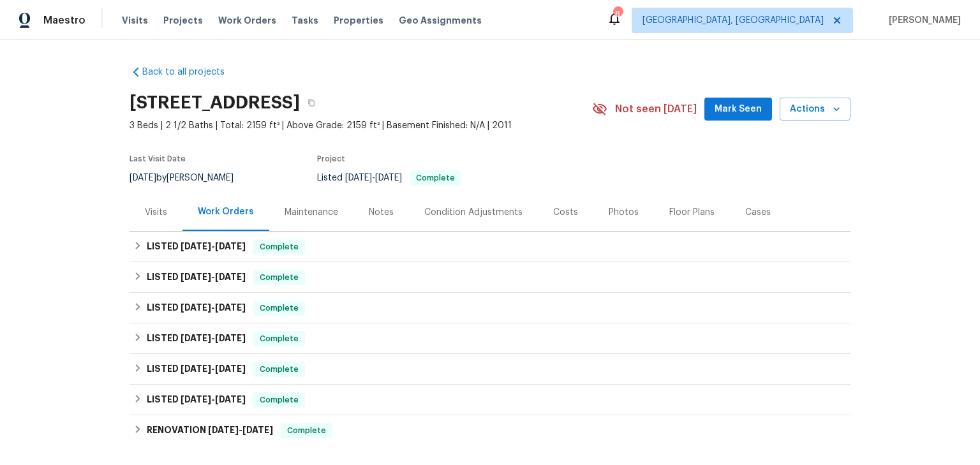 The width and height of the screenshot is (980, 465). Describe the element at coordinates (183, 20) in the screenshot. I see `span: Projects` at that location.